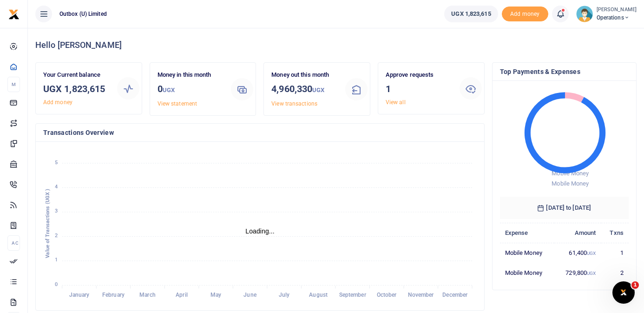 Image resolution: width=644 pixels, height=313 pixels. What do you see at coordinates (616, 17) in the screenshot?
I see `span: Operations` at bounding box center [616, 17].